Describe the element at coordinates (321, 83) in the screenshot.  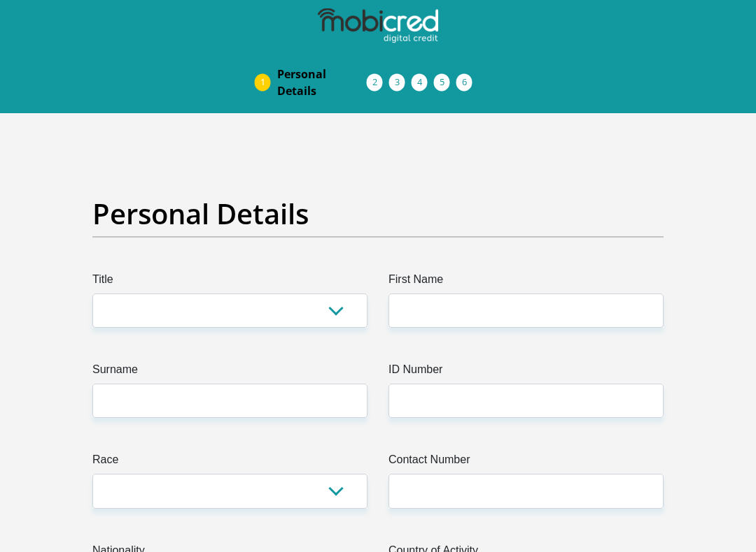
I see `span: Personal Details` at that location.